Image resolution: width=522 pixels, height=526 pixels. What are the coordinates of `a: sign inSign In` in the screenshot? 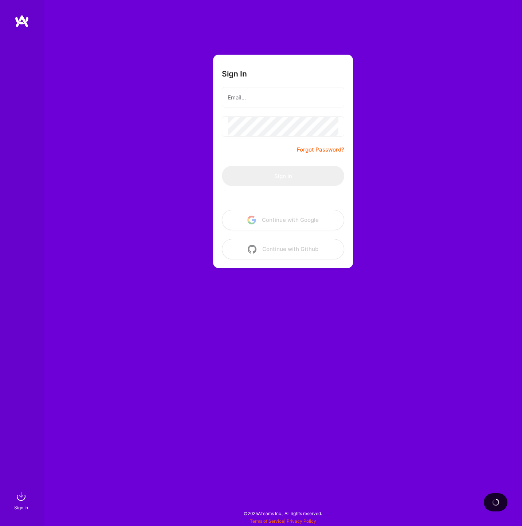 It's located at (22, 500).